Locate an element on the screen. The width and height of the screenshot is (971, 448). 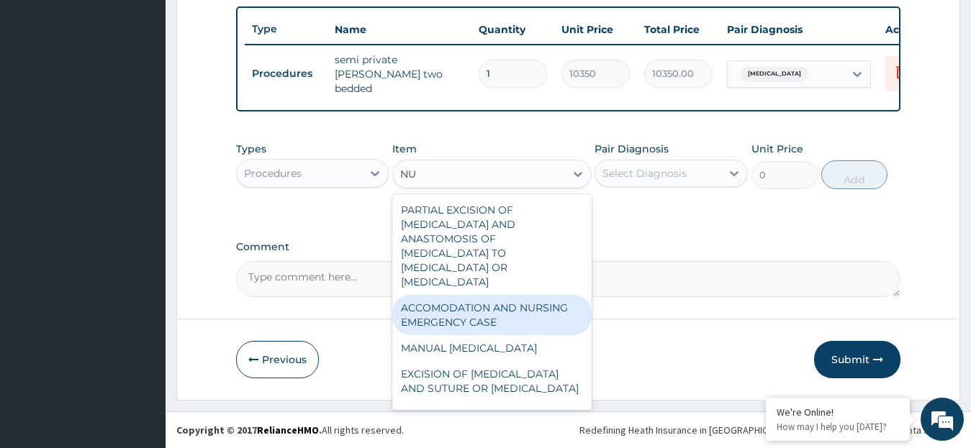
div: We're Online! is located at coordinates (838, 412).